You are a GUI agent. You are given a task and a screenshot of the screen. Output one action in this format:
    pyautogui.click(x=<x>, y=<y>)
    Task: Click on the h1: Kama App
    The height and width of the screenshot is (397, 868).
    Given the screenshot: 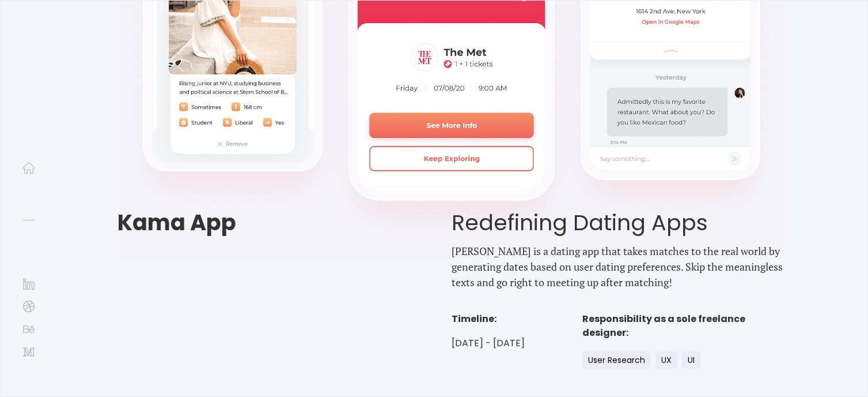 What is the action you would take?
    pyautogui.click(x=284, y=223)
    